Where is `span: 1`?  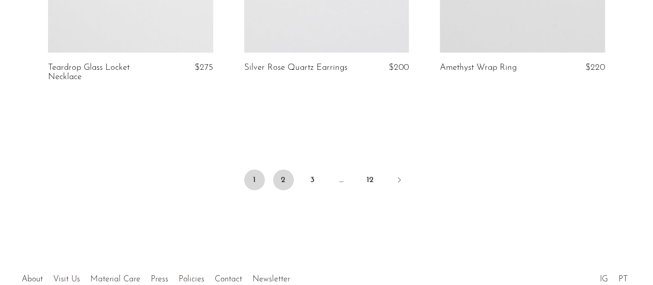
span: 1 is located at coordinates (255, 180).